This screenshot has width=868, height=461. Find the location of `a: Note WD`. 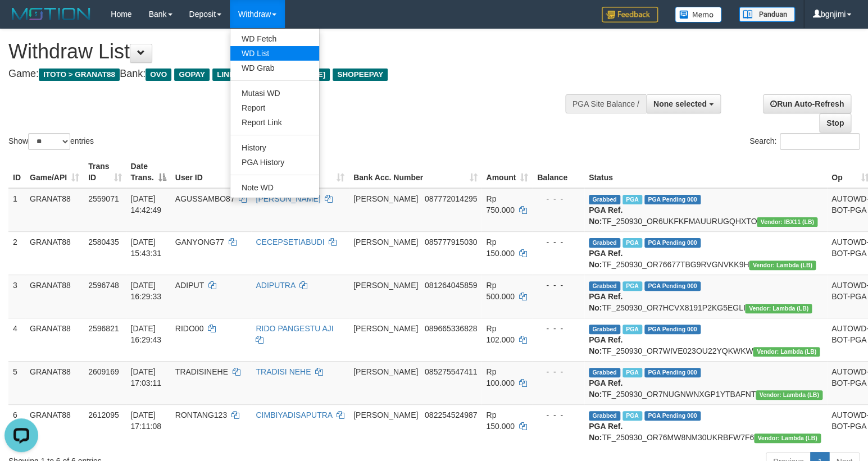

a: Note WD is located at coordinates (275, 188).